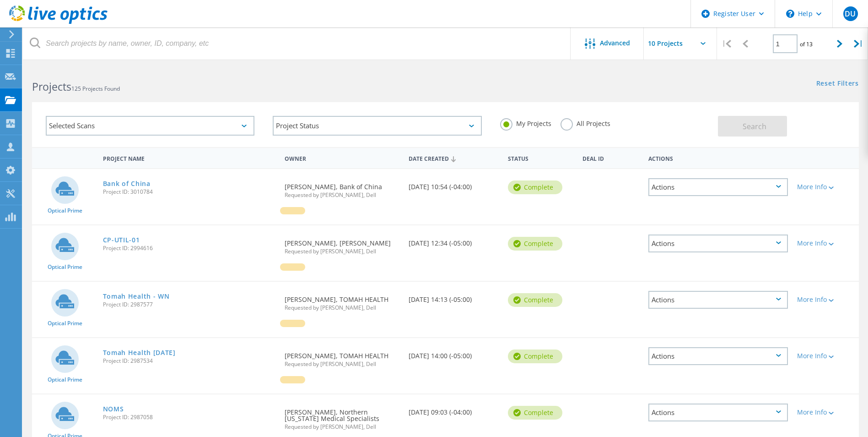  What do you see at coordinates (541, 158) in the screenshot?
I see `div: Status` at bounding box center [541, 158].